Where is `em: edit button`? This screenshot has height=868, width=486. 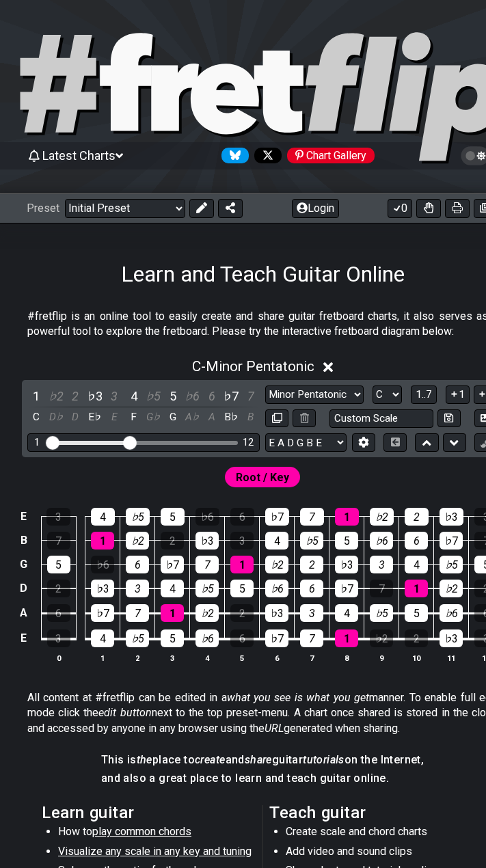
em: edit button is located at coordinates (124, 712).